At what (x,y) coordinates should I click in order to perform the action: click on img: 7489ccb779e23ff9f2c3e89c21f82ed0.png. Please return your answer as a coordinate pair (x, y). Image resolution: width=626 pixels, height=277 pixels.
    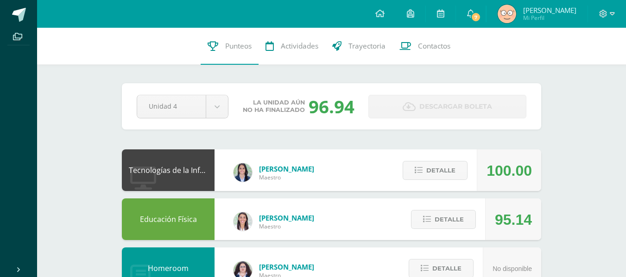
    Looking at the image, I should click on (243, 173).